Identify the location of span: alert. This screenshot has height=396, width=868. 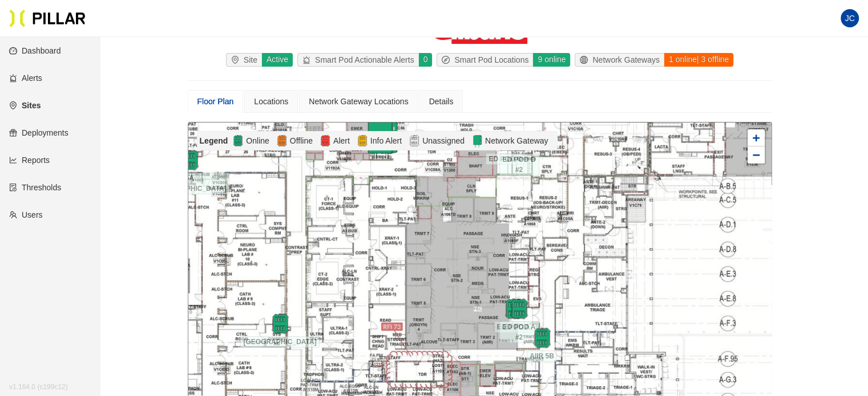
(309, 60).